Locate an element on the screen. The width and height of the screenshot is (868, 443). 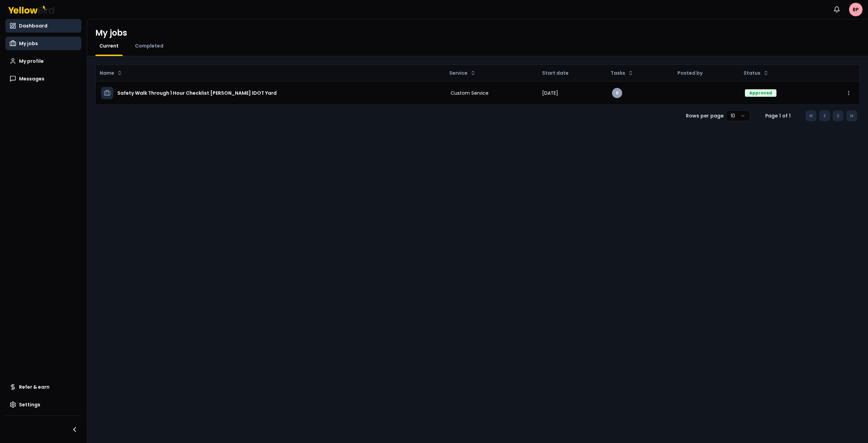
button: Service is located at coordinates (462, 73).